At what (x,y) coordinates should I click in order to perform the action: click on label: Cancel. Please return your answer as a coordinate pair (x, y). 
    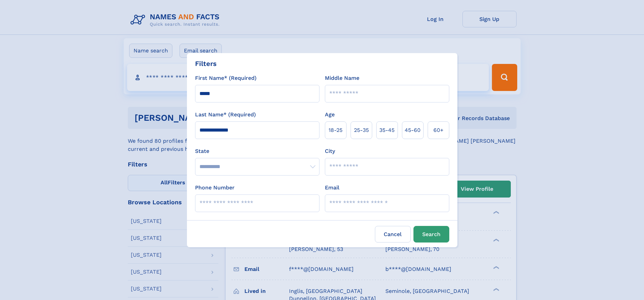
    Looking at the image, I should click on (393, 234).